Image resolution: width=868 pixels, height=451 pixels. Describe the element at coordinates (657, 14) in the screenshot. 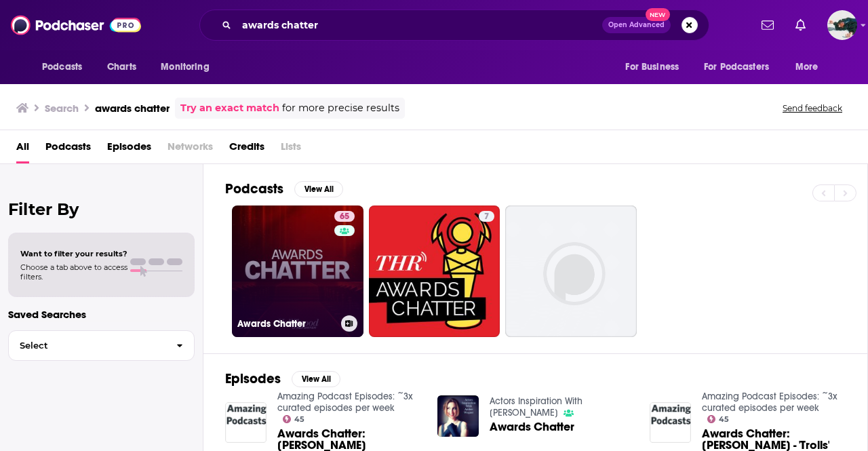

I see `span: New` at that location.